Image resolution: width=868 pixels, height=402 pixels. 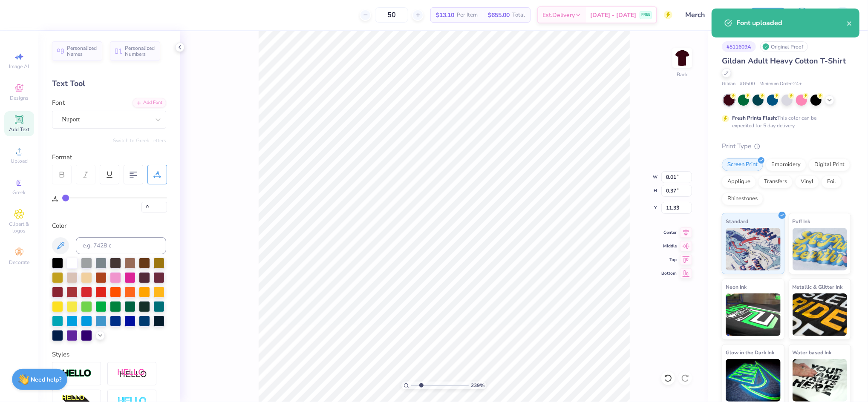 What do you see at coordinates (109, 226) in the screenshot?
I see `div: Color` at bounding box center [109, 226].